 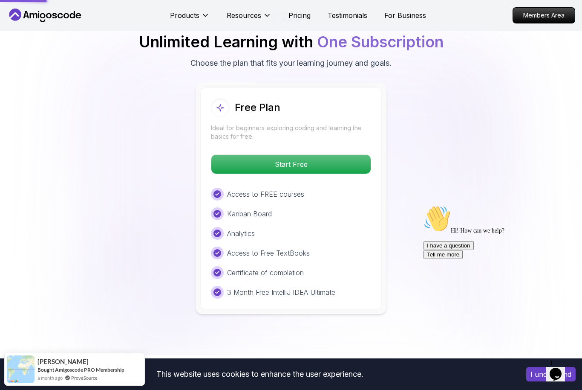 I want to click on p: Start Free, so click(x=291, y=164).